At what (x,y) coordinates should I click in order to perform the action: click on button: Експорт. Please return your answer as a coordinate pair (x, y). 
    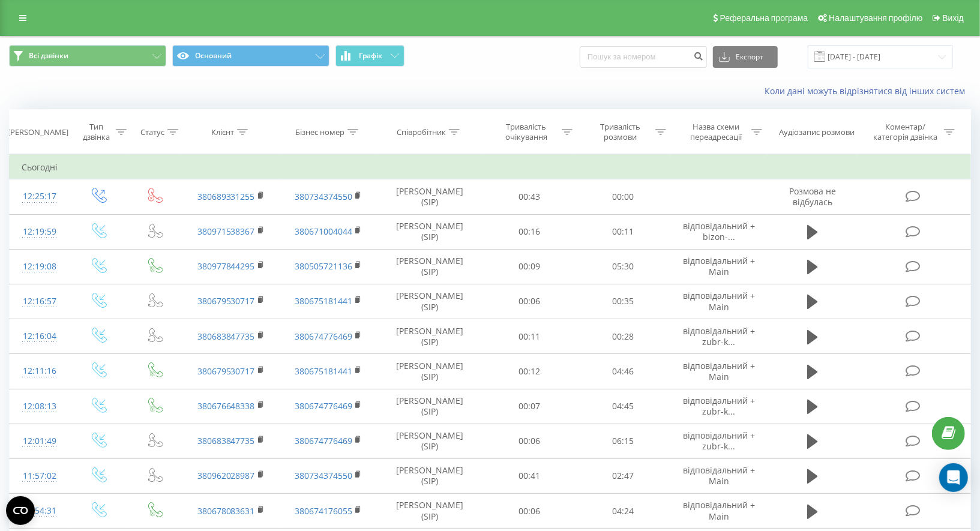
    Looking at the image, I should click on (745, 57).